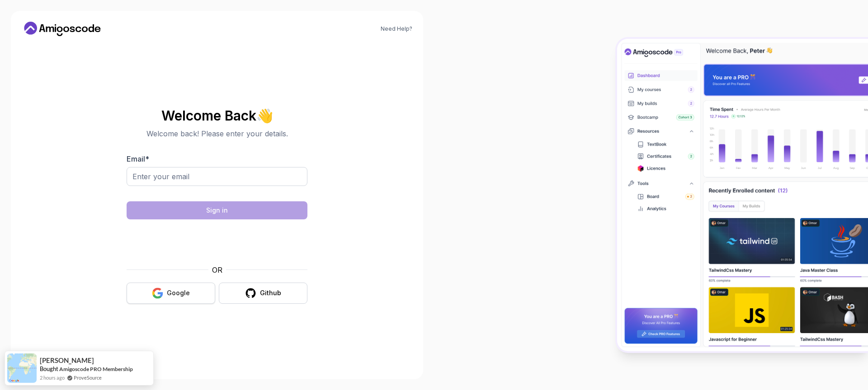  I want to click on a: Amigoscode PRO Membership, so click(96, 369).